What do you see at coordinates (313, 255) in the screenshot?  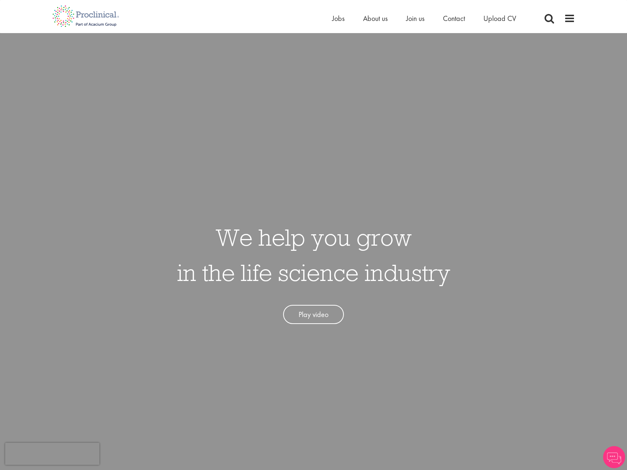 I see `h1: We help you grow in the life science industry` at bounding box center [313, 255].